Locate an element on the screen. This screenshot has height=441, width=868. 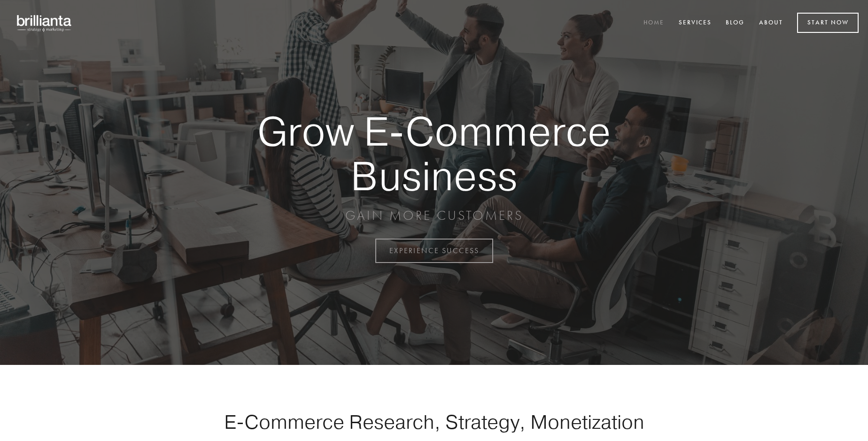
a: EXPERIENCE SUCCESS is located at coordinates (434, 251).